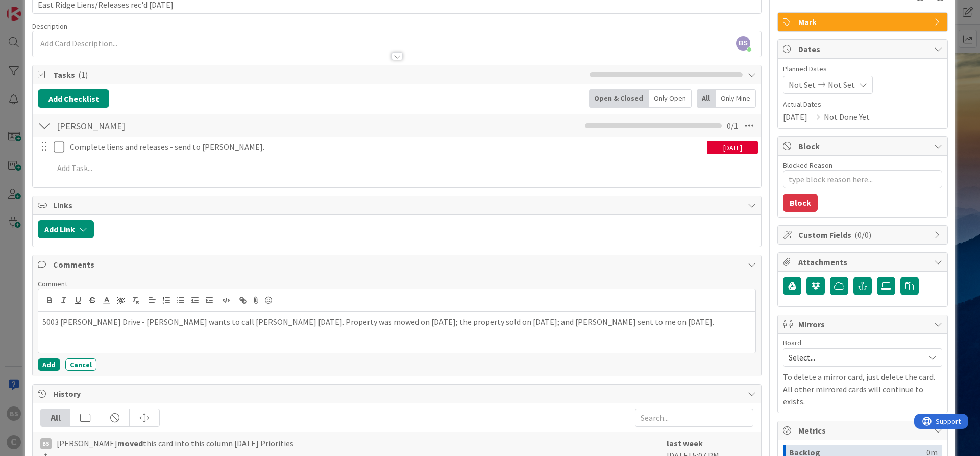  What do you see at coordinates (864, 234) in the screenshot?
I see `span: Custom Fields` at bounding box center [864, 234].